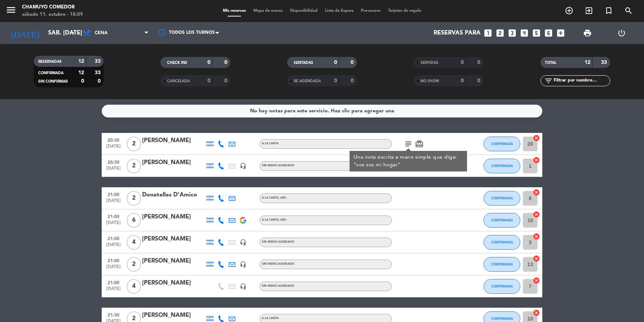 The width and height of the screenshot is (644, 322). What do you see at coordinates (322, 111) in the screenshot?
I see `div: No hay notas para este servicio. Haz clic para agregar una` at bounding box center [322, 111].